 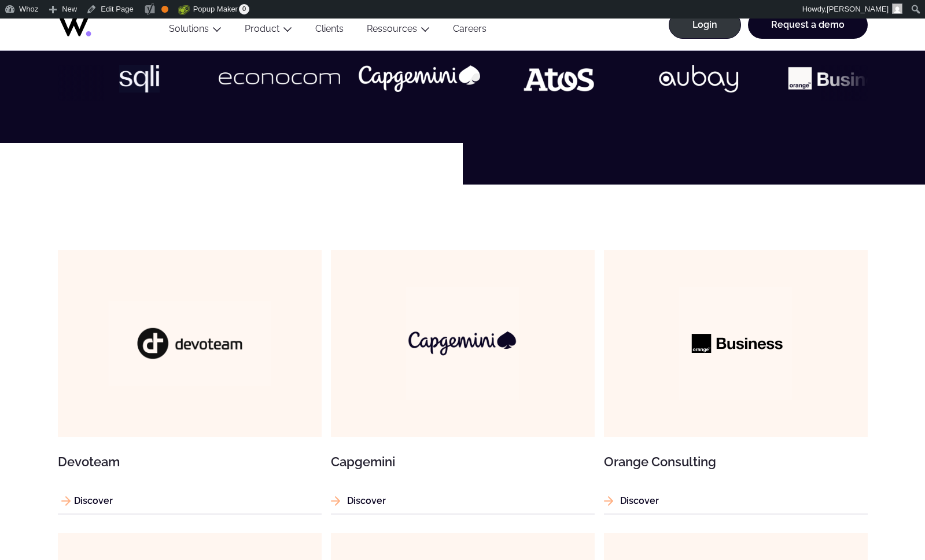 What do you see at coordinates (189, 343) in the screenshot?
I see `img: Devoteam` at bounding box center [189, 343].